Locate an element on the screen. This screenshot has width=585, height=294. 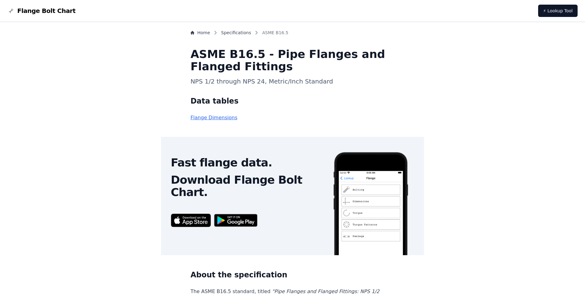
img: Flange Bolt Chart Logo is located at coordinates (11, 11).